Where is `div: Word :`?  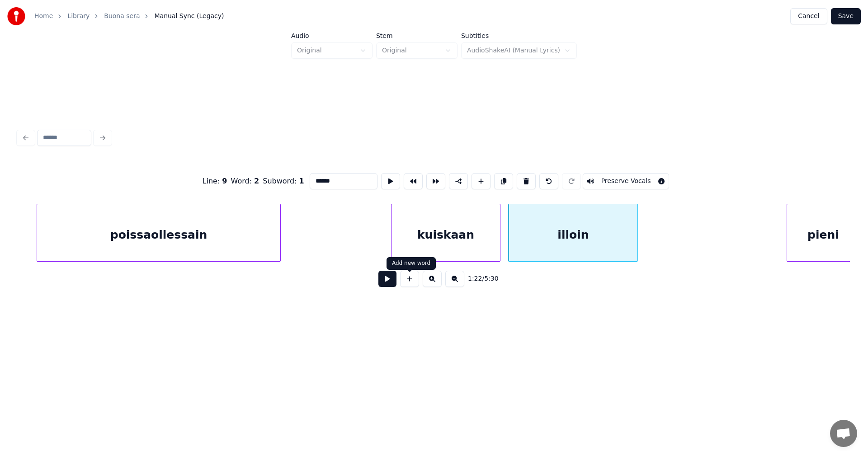 div: Word : is located at coordinates (245, 181).